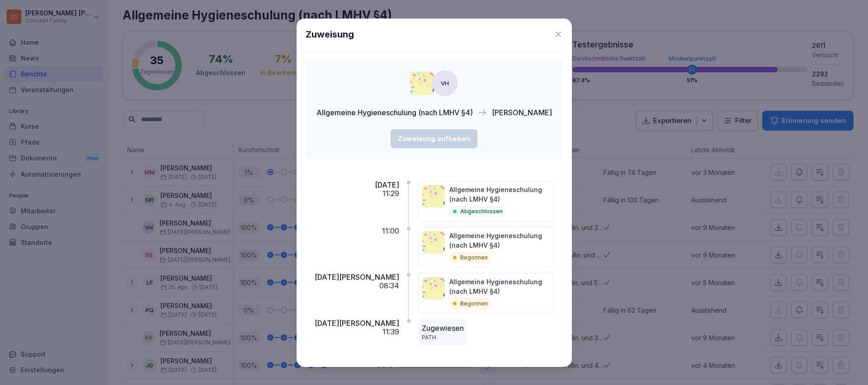 The image size is (868, 385). What do you see at coordinates (481, 212) in the screenshot?
I see `p: Abgeschlossen` at bounding box center [481, 212].